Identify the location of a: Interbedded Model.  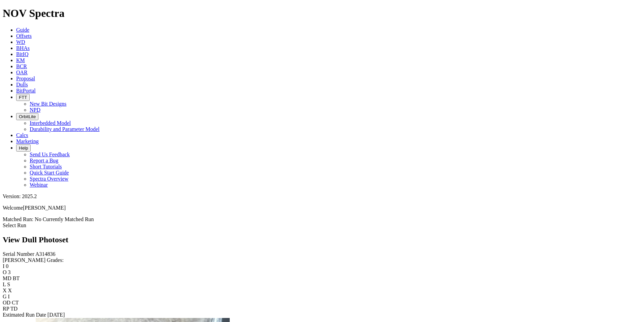
(50, 123).